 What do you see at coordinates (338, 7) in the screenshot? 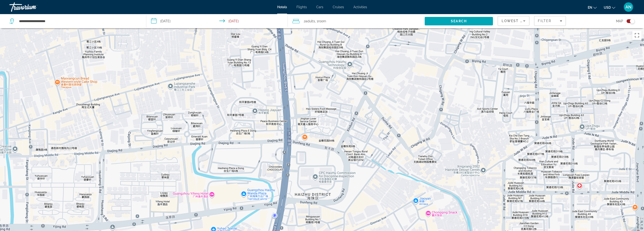
I see `a: Cruises` at bounding box center [338, 7].